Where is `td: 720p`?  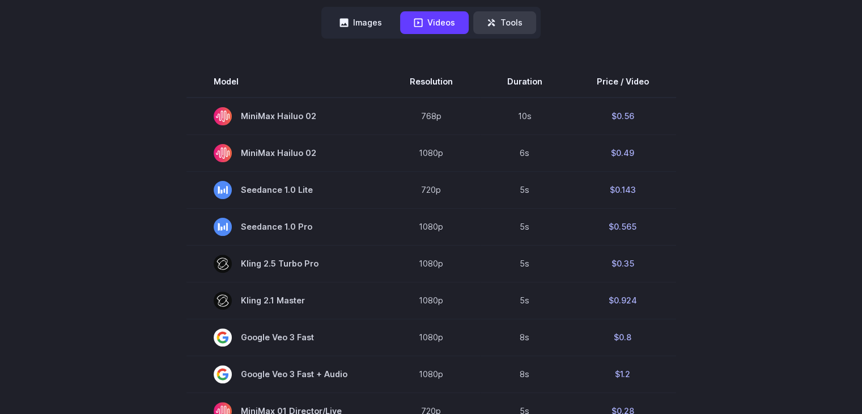
td: 720p is located at coordinates (431, 189).